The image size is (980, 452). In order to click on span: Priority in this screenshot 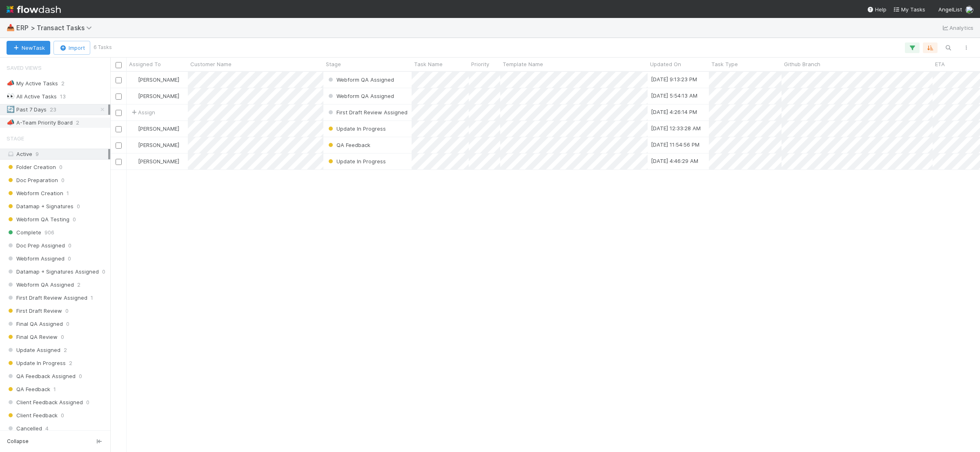, I will do `click(480, 64)`.